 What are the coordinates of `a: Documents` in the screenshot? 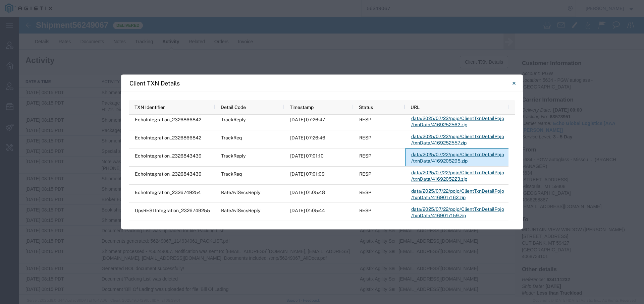 It's located at (73, 25).